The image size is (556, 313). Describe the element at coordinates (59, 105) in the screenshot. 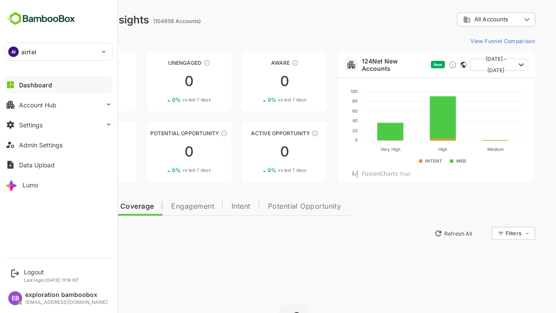

I see `button: Account Hub` at that location.